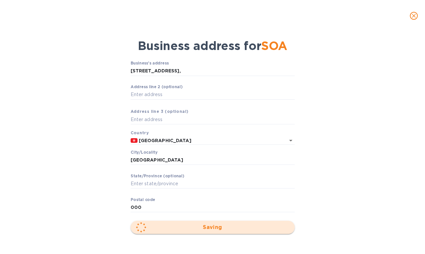  What do you see at coordinates (150, 63) in the screenshot?
I see `label: Business’s аddress` at bounding box center [150, 63].